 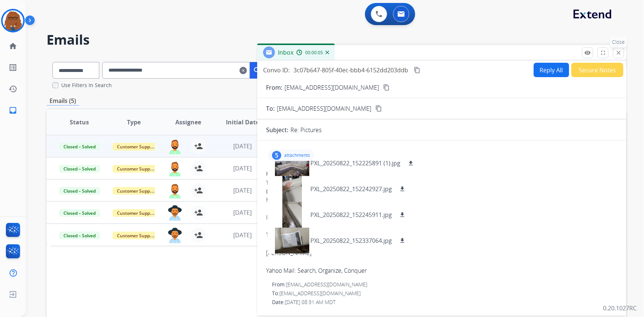 What do you see at coordinates (13, 21) in the screenshot?
I see `img: avatar` at bounding box center [13, 21].